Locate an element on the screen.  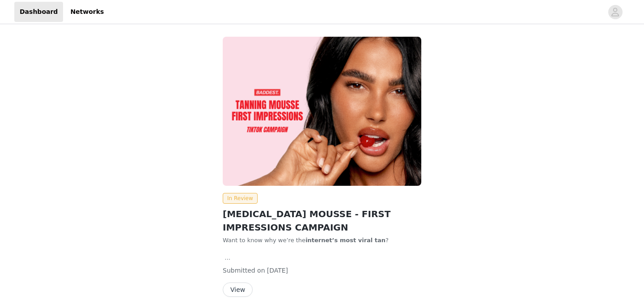
span: In Review is located at coordinates (240, 199).